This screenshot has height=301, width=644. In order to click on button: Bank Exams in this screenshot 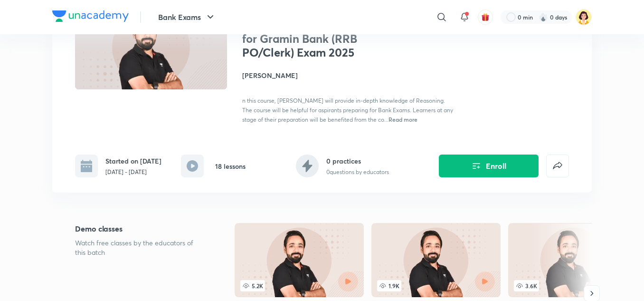, I will do `click(187, 17)`.